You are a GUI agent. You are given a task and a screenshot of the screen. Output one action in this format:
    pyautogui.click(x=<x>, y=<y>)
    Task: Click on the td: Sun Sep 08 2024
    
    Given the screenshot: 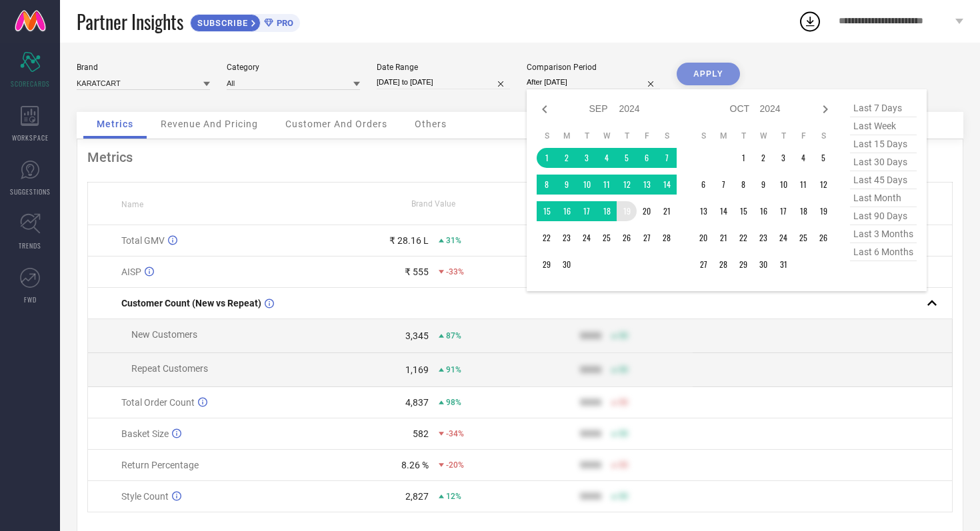 What is the action you would take?
    pyautogui.click(x=547, y=185)
    